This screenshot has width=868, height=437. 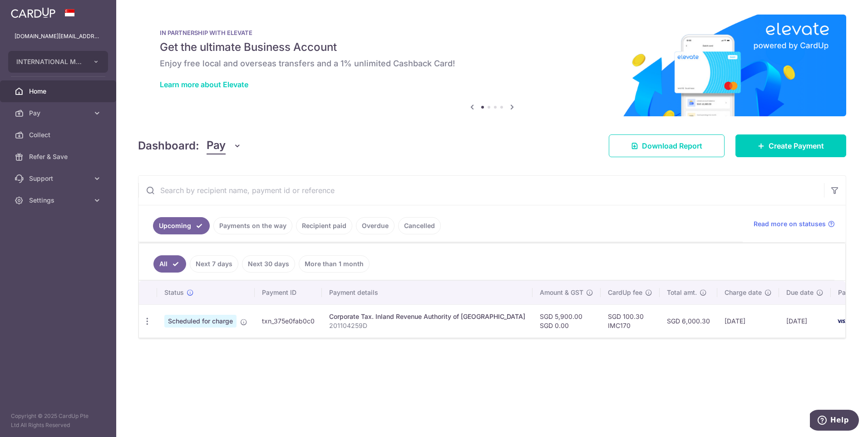 What do you see at coordinates (800, 292) in the screenshot?
I see `span: Due date` at bounding box center [800, 292].